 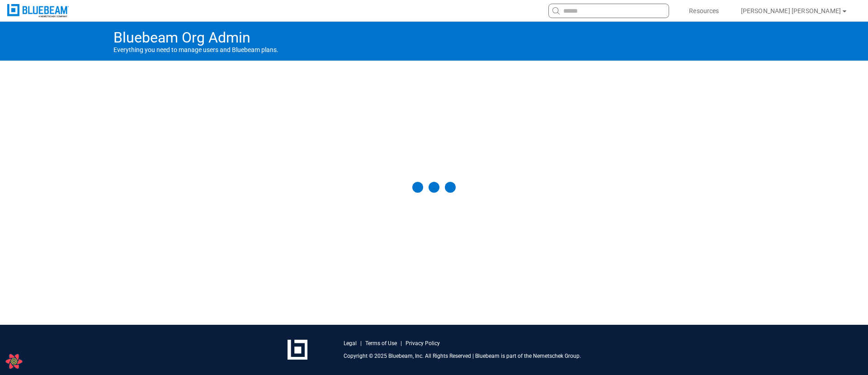 I want to click on a: Terms of Use, so click(x=381, y=343).